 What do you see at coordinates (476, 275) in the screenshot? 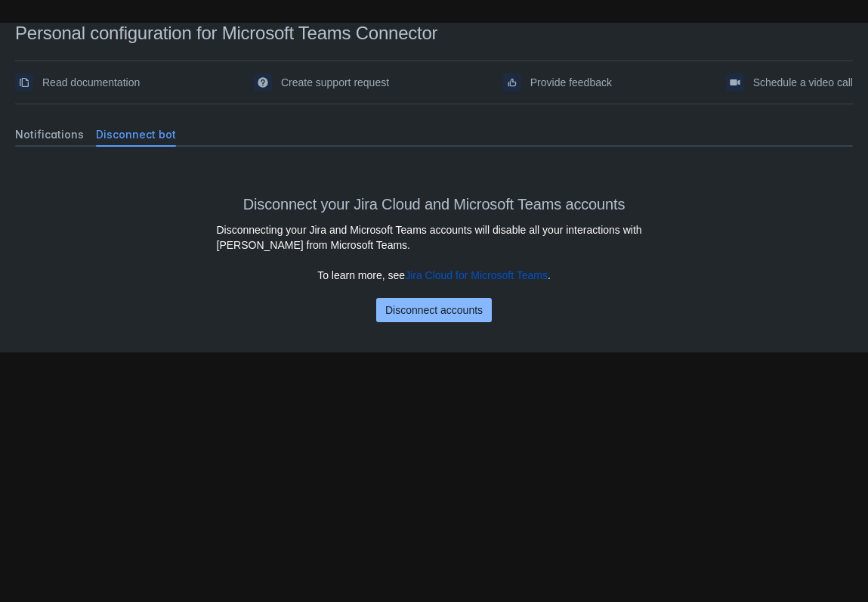
I see `a: Jira Cloud for Microsoft Teams` at bounding box center [476, 275].